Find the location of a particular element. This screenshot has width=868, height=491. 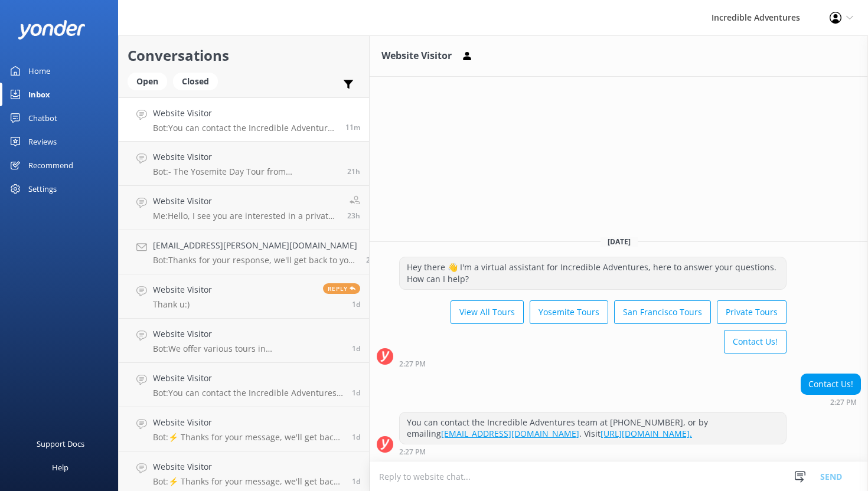

h3: Website Visitor is located at coordinates (416, 56).